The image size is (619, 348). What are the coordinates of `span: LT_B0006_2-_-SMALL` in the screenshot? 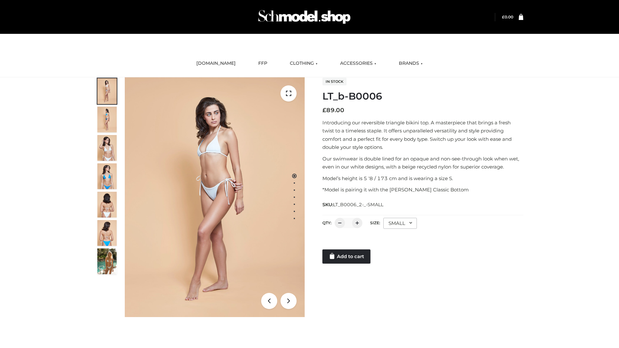 It's located at (358, 205).